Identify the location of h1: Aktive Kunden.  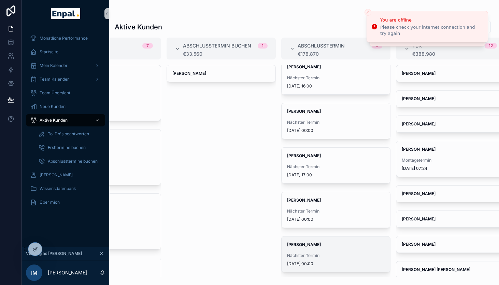
(138, 27).